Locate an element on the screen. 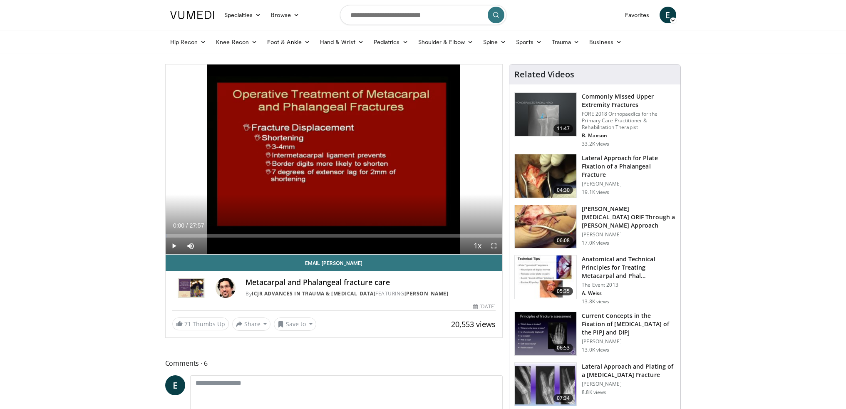 The height and width of the screenshot is (409, 846). p: A. Weiss is located at coordinates (628, 293).